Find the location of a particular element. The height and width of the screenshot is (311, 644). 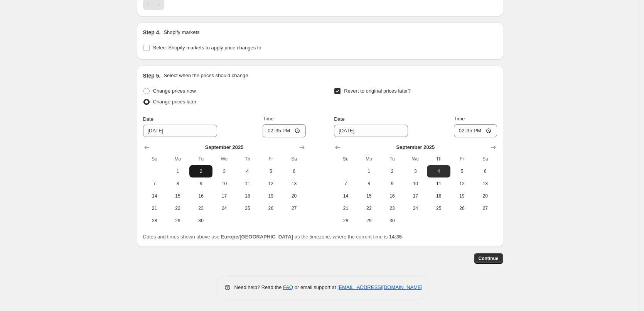

span: Mo is located at coordinates (369, 159).